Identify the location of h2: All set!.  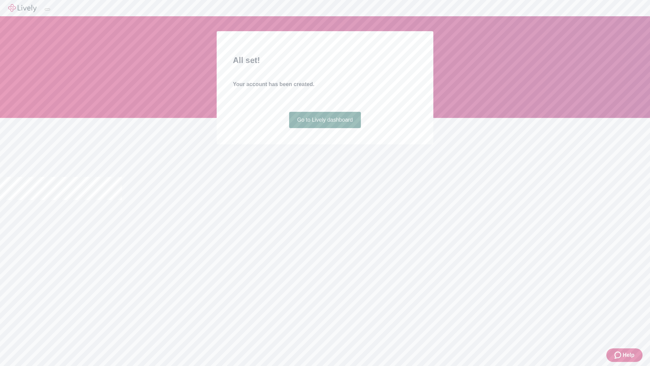
(325, 60).